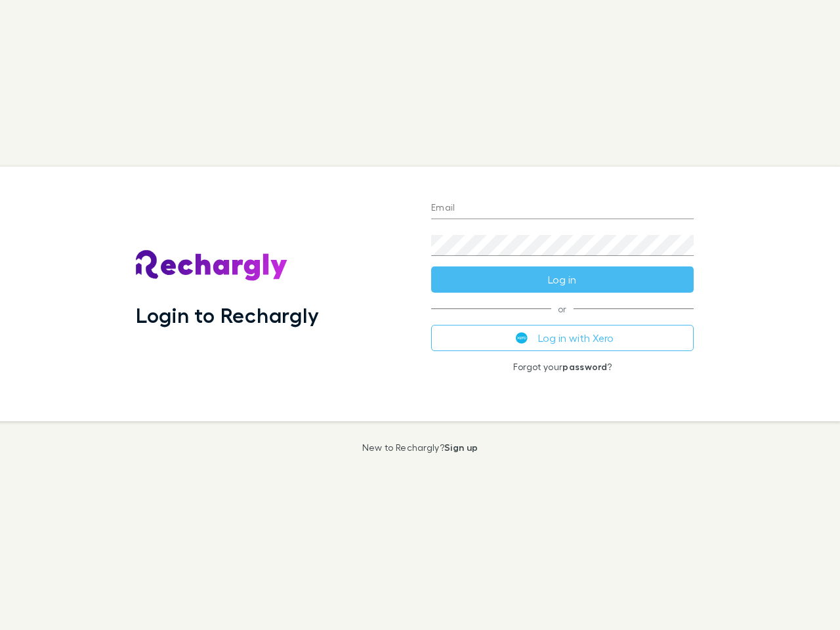 This screenshot has height=630, width=840. What do you see at coordinates (212, 266) in the screenshot?
I see `img: Rechargly's Logo` at bounding box center [212, 266].